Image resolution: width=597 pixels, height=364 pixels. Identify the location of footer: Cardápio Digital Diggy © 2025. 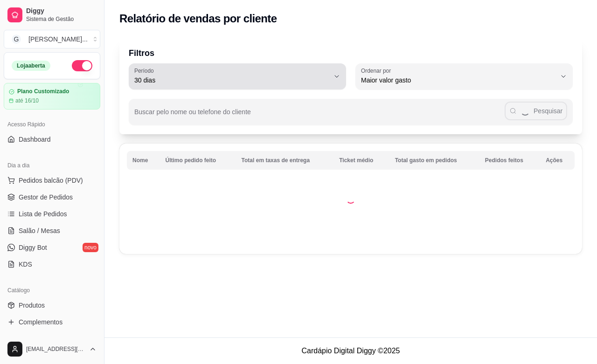
(351, 351).